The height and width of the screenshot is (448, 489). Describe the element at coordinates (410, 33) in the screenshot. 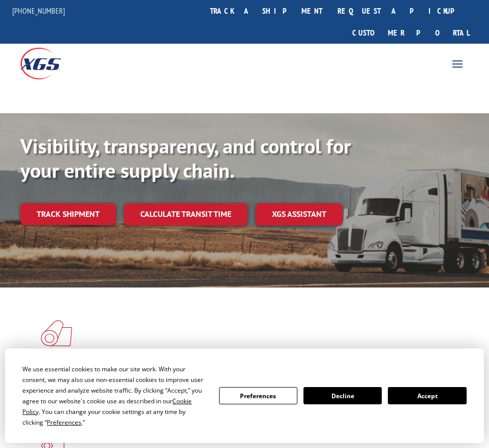

I see `a: Customer Portal` at that location.